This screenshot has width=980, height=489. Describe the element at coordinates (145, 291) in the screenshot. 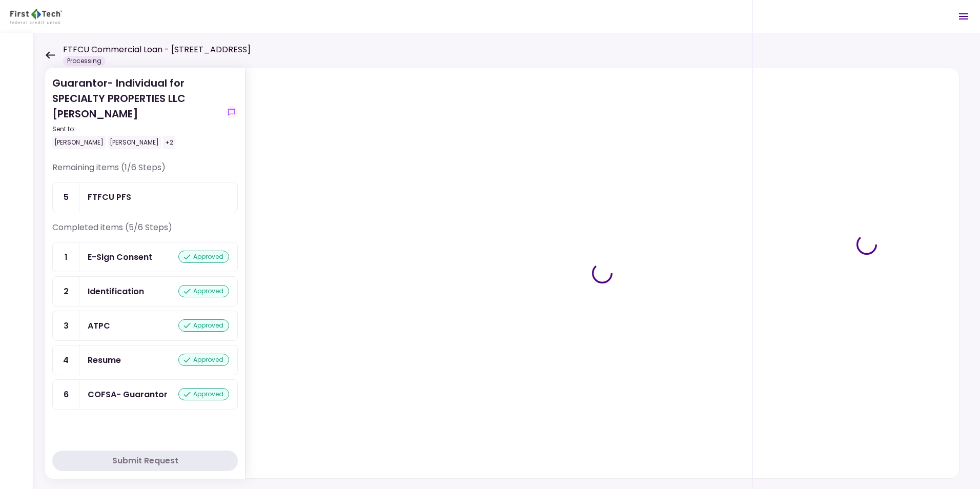

I see `a: 2Identificationapproved` at that location.